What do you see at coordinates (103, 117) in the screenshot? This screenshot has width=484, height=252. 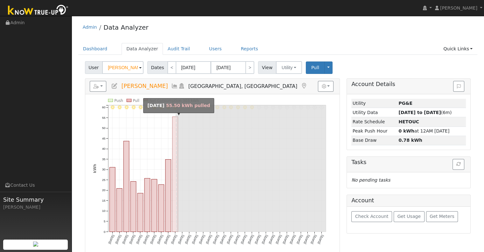 I see `text: 55` at bounding box center [103, 117].